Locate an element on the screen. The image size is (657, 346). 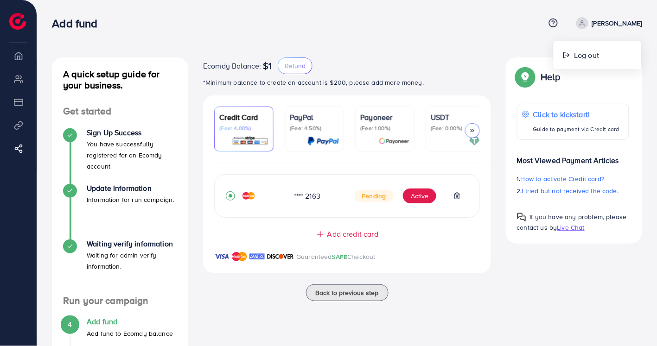
p: PayPal is located at coordinates (314, 117).